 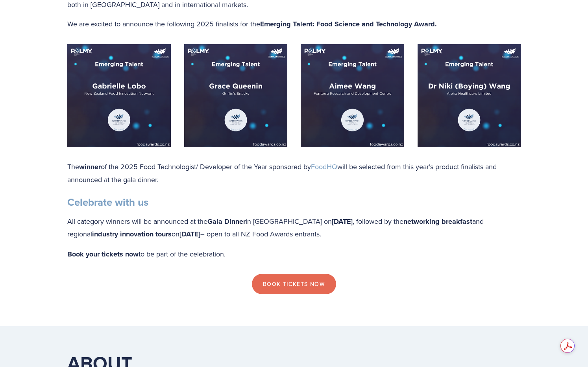 What do you see at coordinates (108, 202) in the screenshot?
I see `strong: Celebrate with us` at bounding box center [108, 202].